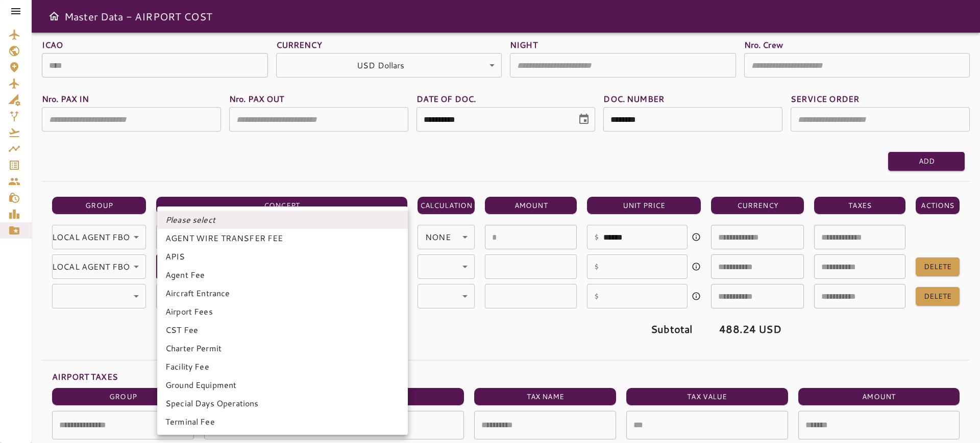  Describe the element at coordinates (282, 404) in the screenshot. I see `li: Special Days Operations` at that location.